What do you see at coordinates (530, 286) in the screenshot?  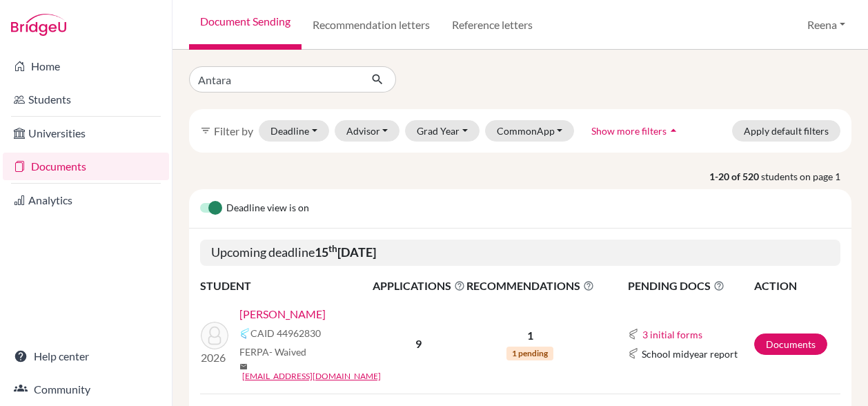 I see `span: RECOMMENDATIONS` at bounding box center [530, 286].